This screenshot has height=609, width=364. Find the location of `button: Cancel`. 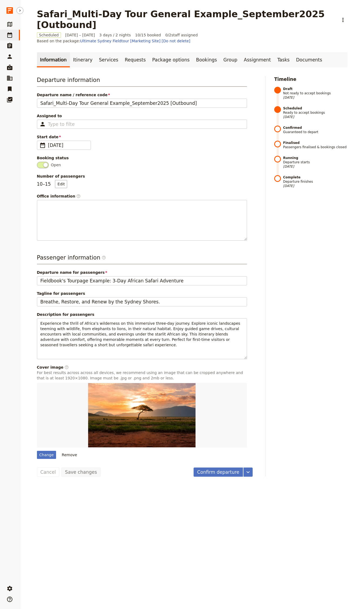

button: Cancel is located at coordinates (48, 472).